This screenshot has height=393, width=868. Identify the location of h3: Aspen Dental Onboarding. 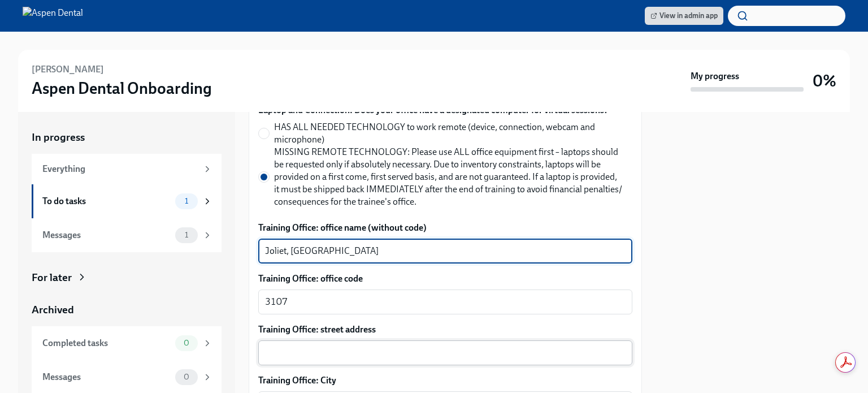
(122, 88).